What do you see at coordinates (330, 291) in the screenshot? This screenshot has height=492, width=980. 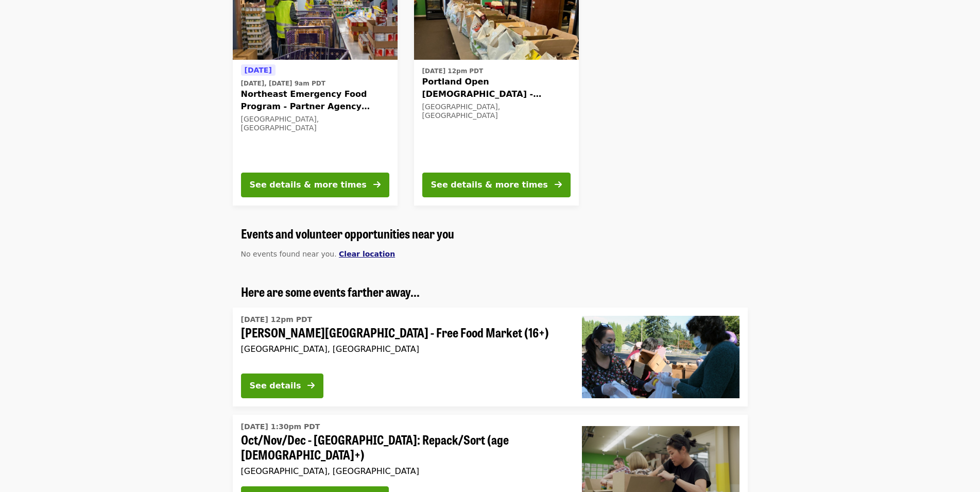 I see `span: Here are some events farther away...` at bounding box center [330, 291].